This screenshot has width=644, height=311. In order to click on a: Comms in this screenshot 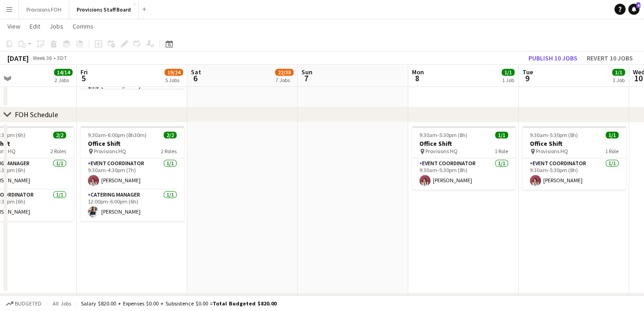, I will do `click(83, 27)`.